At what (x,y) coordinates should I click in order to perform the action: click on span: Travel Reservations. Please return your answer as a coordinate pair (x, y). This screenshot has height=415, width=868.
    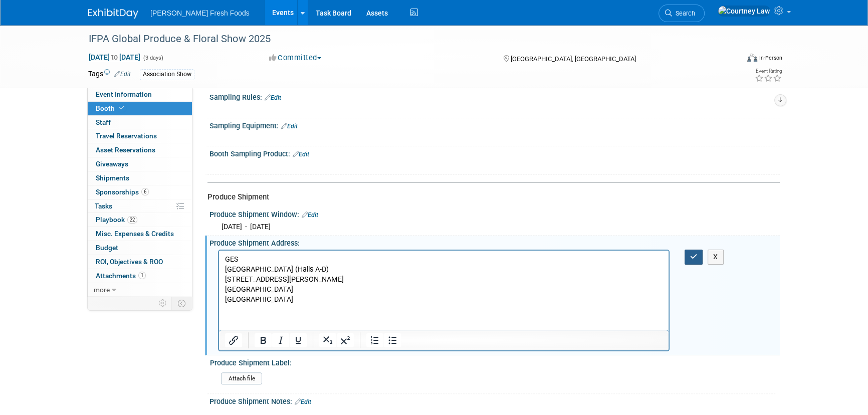
    Looking at the image, I should click on (127, 136).